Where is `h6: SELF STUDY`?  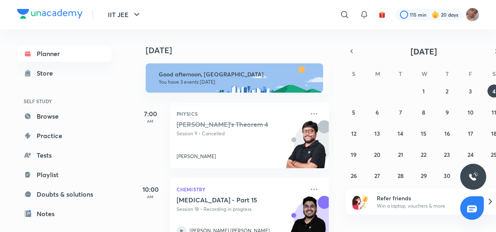 h6: SELF STUDY is located at coordinates (64, 101).